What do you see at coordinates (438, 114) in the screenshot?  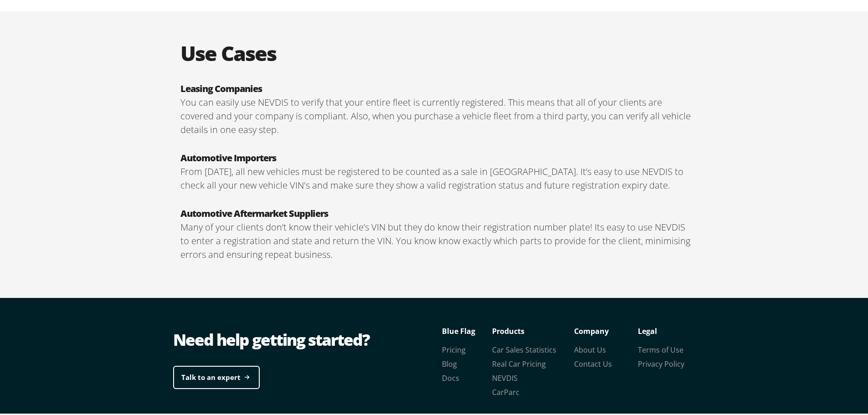 I see `p: You can easily use NEVDIS to verify that your entire fleet is currently registered. This means th...` at bounding box center [438, 114].